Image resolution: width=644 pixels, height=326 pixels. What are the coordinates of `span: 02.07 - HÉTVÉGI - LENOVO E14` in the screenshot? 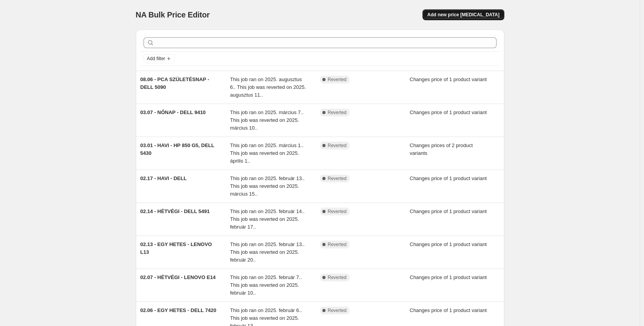 It's located at (178, 277).